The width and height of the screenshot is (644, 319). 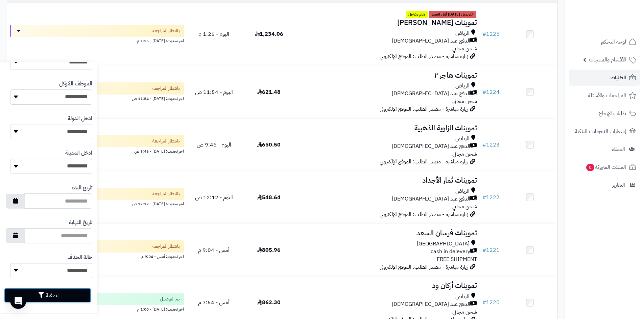 I want to click on span: FREE SHIPMENT, so click(x=457, y=259).